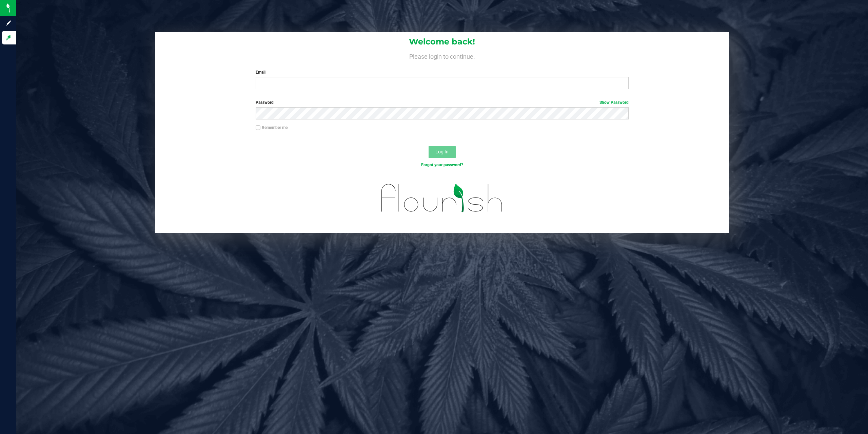 This screenshot has width=868, height=434. I want to click on inline-svg: Log in, so click(8, 37).